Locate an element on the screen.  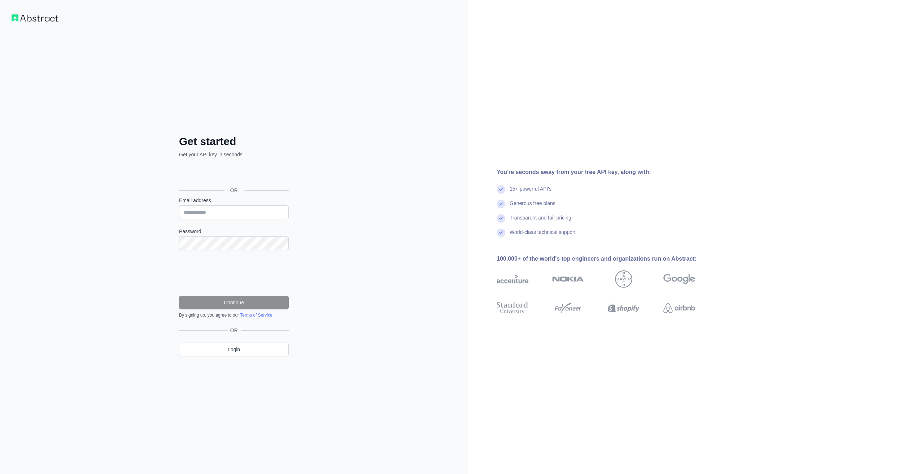
div: 15+ powerful API's is located at coordinates (531, 192).